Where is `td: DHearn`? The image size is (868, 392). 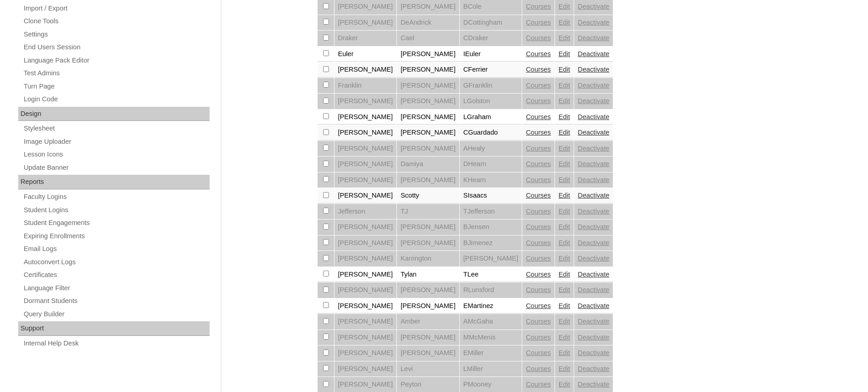
td: DHearn is located at coordinates (491, 164).